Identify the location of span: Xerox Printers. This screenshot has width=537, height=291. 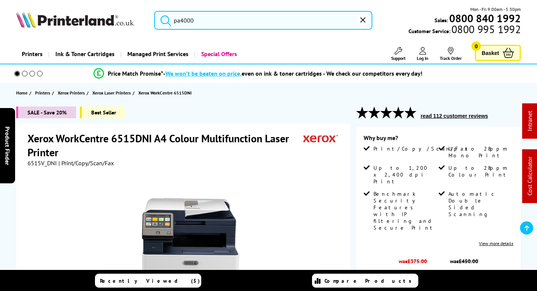
(71, 93).